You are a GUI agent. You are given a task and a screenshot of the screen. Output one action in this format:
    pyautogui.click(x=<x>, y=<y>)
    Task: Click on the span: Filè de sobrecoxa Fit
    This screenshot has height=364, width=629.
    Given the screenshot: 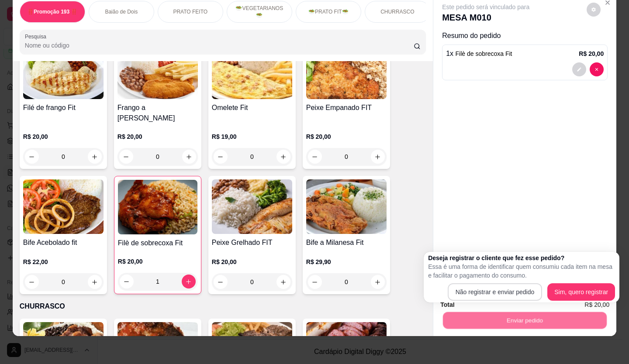 What is the action you would take?
    pyautogui.click(x=484, y=54)
    